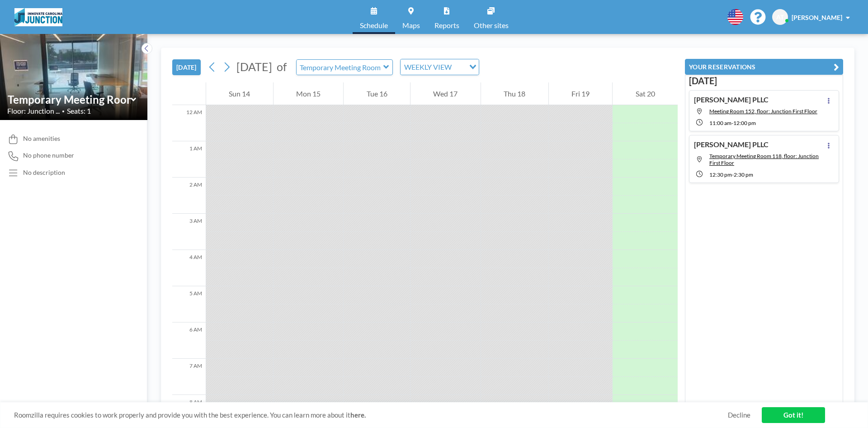  I want to click on span: of, so click(281, 67).